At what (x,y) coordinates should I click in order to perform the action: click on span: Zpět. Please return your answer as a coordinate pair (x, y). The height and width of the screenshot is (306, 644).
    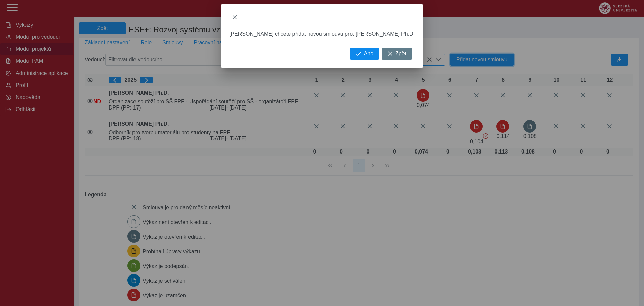
    Looking at the image, I should click on (401, 54).